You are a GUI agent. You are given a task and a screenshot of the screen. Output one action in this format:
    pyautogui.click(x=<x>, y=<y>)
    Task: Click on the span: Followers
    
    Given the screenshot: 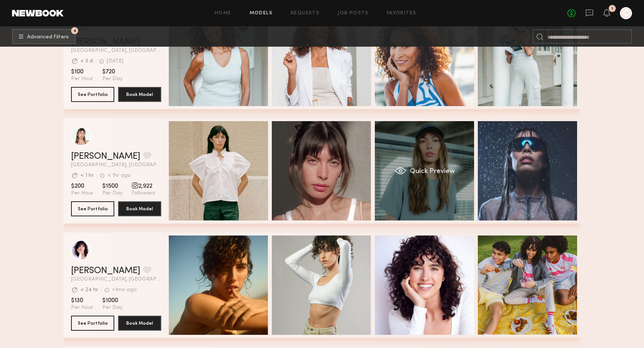 What is the action you would take?
    pyautogui.click(x=144, y=193)
    